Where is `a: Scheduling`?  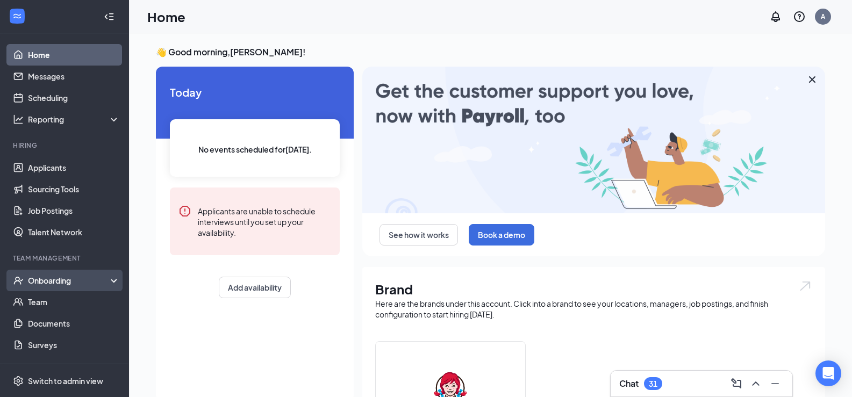 a: Scheduling is located at coordinates (74, 98).